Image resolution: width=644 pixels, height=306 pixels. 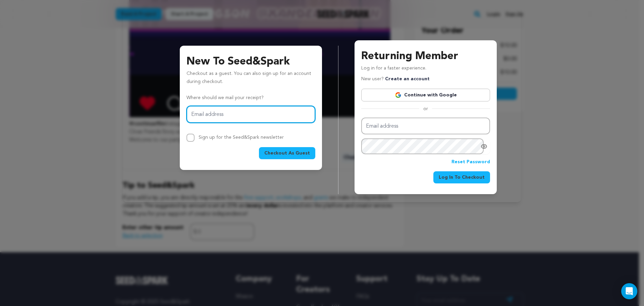 I want to click on p: Checkout as a guest. You can also sign up for an account during checkout., so click(x=251, y=79).